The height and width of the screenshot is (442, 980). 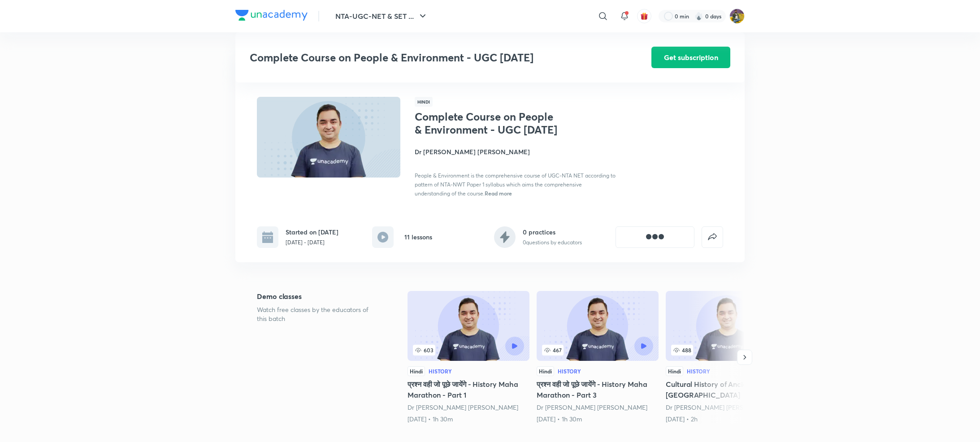 What do you see at coordinates (515, 184) in the screenshot?
I see `span: People & Environment is the comprehensive course of UGC-NTA NET according to pattern of NTA-NWT P...` at bounding box center [515, 184].